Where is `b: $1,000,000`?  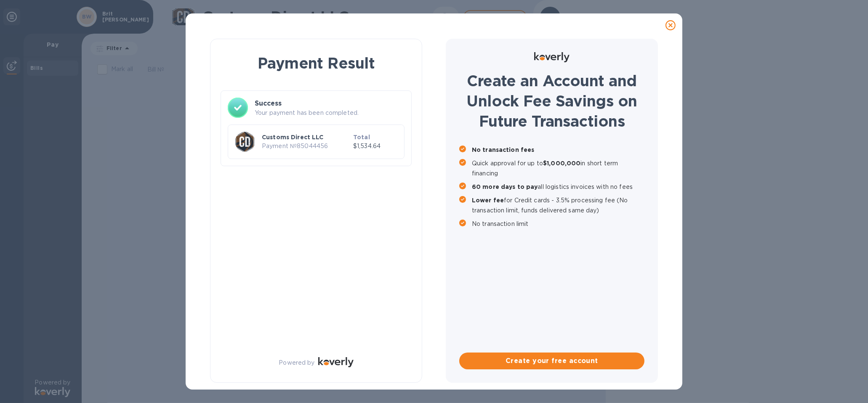 b: $1,000,000 is located at coordinates (561, 163).